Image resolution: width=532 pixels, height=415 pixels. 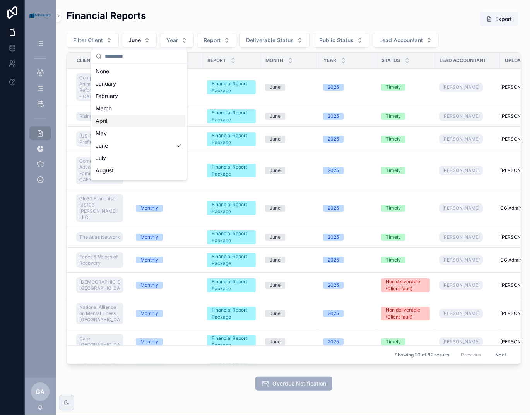 What do you see at coordinates (139, 122) in the screenshot?
I see `div: Suggestions` at bounding box center [139, 122].